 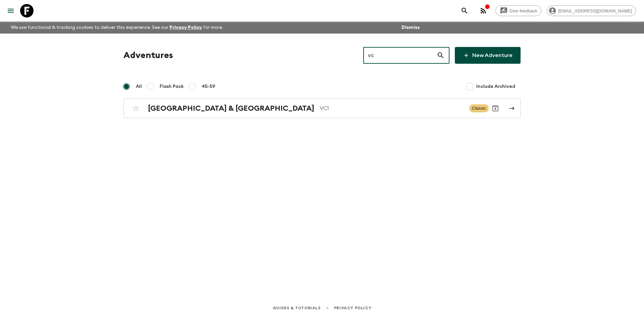 What do you see at coordinates (523, 11) in the screenshot?
I see `span: Give feedback` at bounding box center [523, 11].